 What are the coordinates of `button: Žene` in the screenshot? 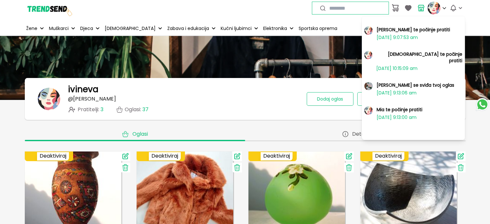 It's located at (35, 28).